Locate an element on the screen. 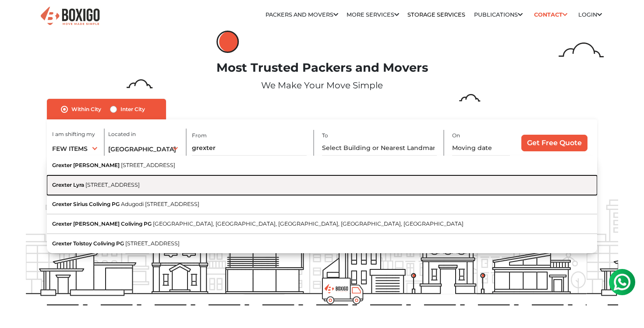  h1: Most Trusted Packers and Movers is located at coordinates (322, 68).